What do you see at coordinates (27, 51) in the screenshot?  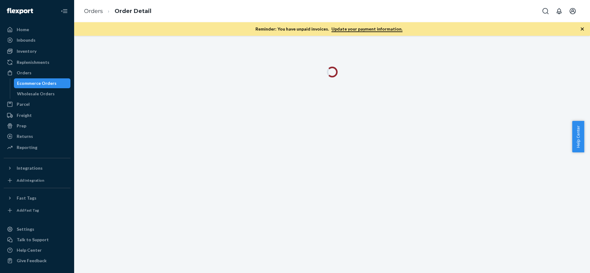 I see `div: Inventory` at bounding box center [27, 51].